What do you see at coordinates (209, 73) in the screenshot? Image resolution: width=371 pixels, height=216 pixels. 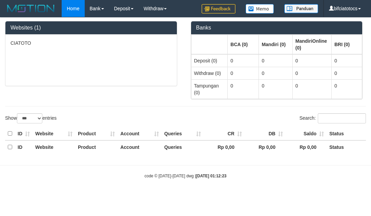 I see `td: Withdraw (0)` at bounding box center [209, 73].